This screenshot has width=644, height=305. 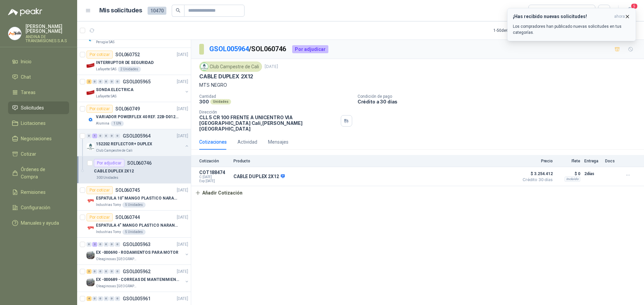 I want to click on div: Incluido, so click(x=572, y=179).